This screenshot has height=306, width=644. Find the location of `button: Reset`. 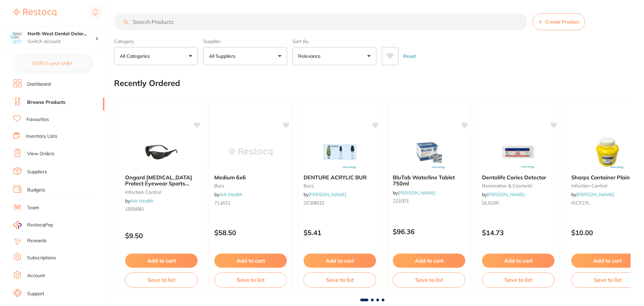

button: Reset is located at coordinates (410, 56).